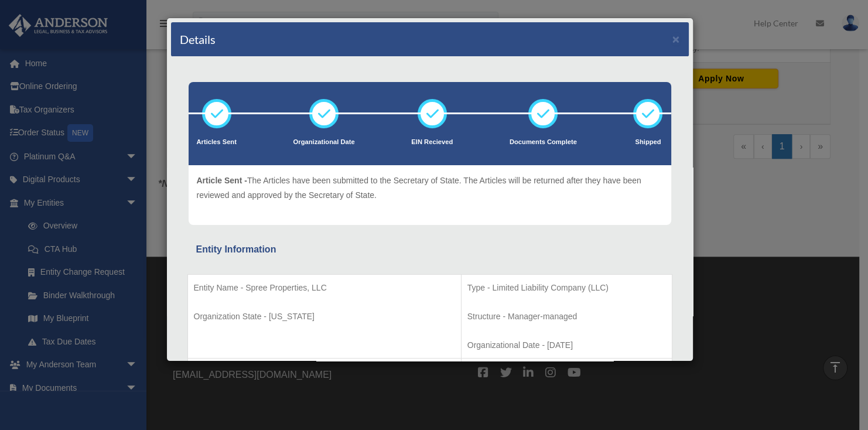 The image size is (868, 430). What do you see at coordinates (566, 288) in the screenshot?
I see `p: Type - Limited Liability Company (LLC)` at bounding box center [566, 288].